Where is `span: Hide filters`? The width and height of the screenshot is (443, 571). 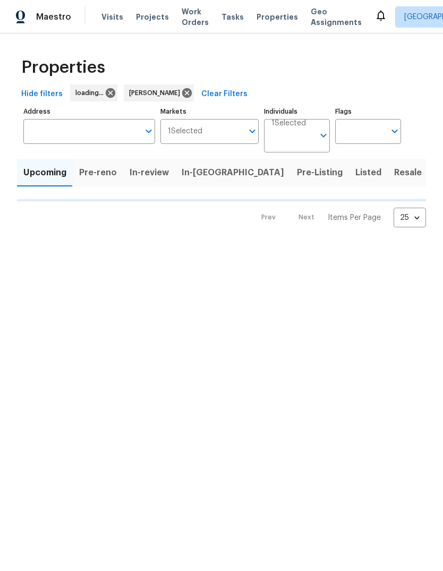
span: Hide filters is located at coordinates (42, 94).